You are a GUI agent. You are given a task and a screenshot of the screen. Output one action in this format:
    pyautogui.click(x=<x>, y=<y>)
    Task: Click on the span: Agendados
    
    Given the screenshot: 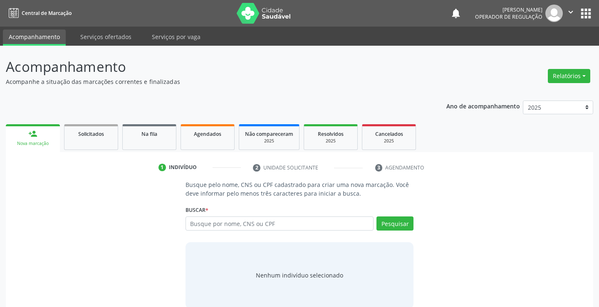 What is the action you would take?
    pyautogui.click(x=208, y=134)
    